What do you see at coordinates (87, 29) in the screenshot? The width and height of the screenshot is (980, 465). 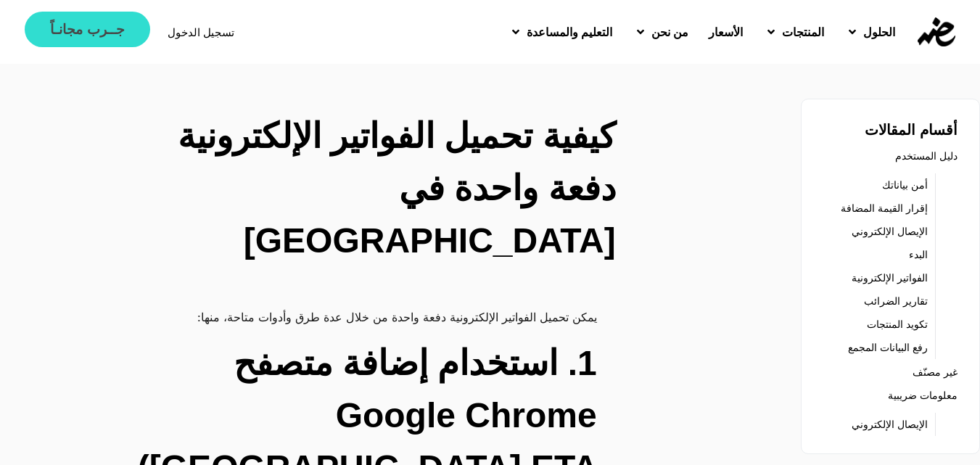 I see `a: جــرب مجانـاً` at bounding box center [87, 29].